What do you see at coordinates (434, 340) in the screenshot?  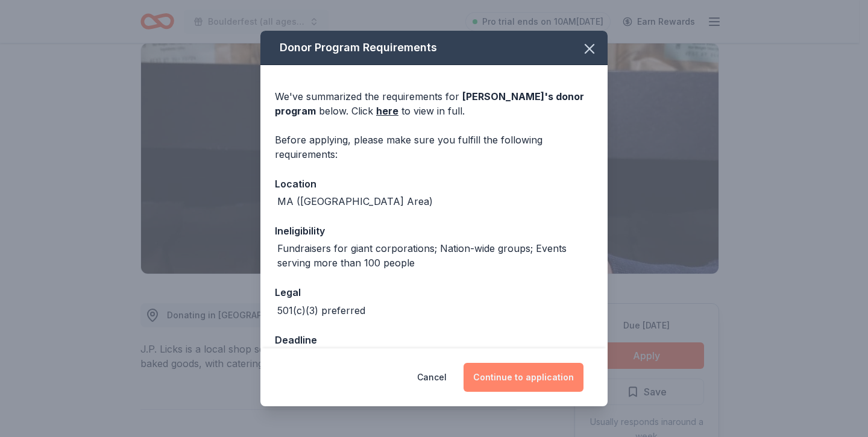 I see `div: Deadline` at bounding box center [434, 340].